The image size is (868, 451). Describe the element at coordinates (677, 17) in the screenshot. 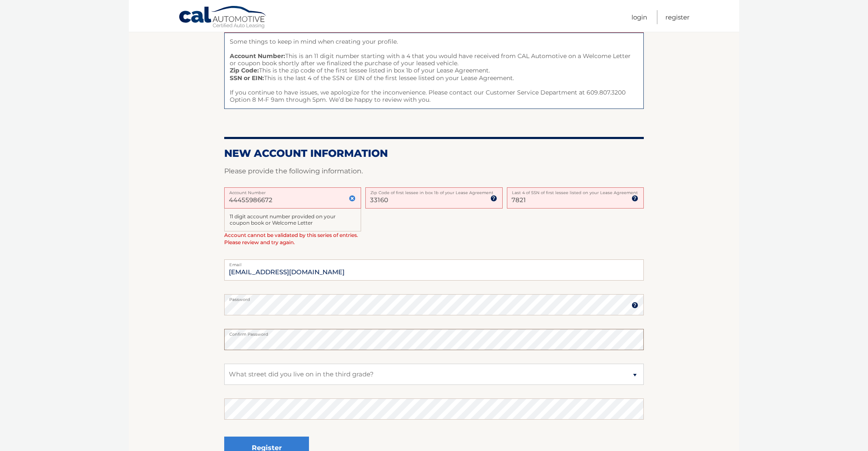

I see `a: Register` at that location.